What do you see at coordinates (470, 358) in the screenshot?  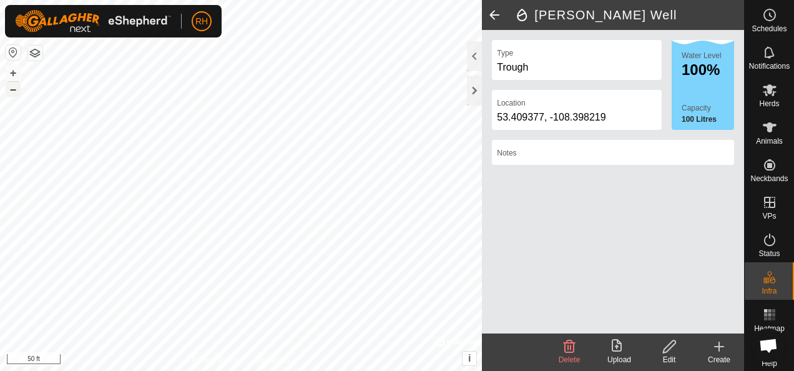 I see `span: i` at bounding box center [470, 358].